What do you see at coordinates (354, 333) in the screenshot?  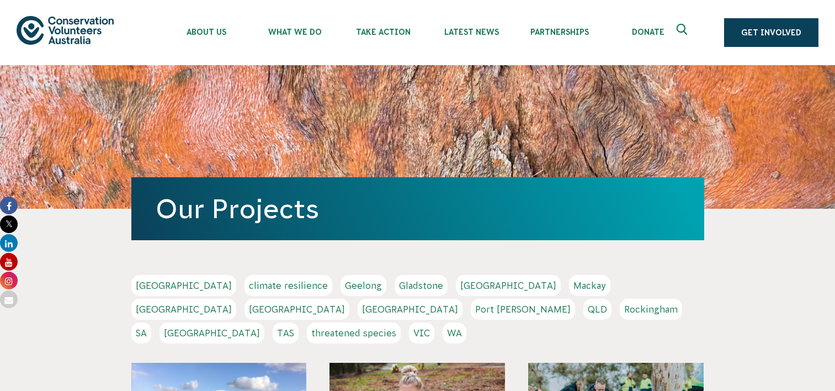 I see `a: threatened species` at bounding box center [354, 333].